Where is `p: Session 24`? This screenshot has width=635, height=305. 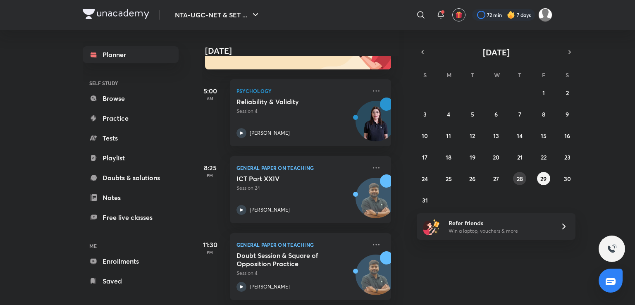 p: Session 24 is located at coordinates (301, 188).